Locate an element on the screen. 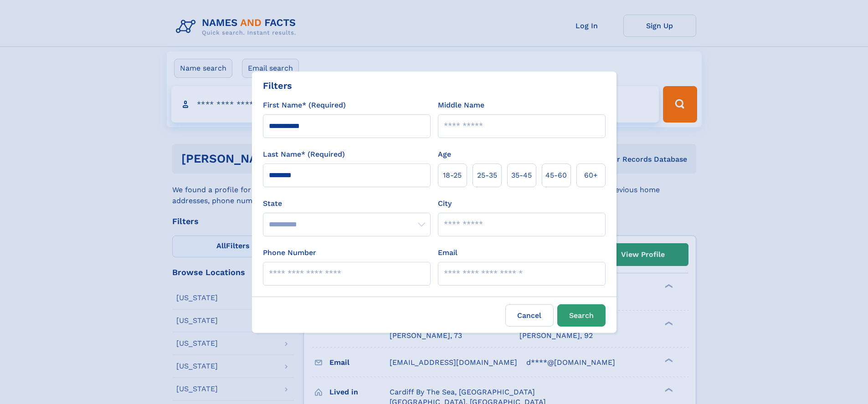 The height and width of the screenshot is (404, 868). label: Last Name* (Required) is located at coordinates (304, 154).